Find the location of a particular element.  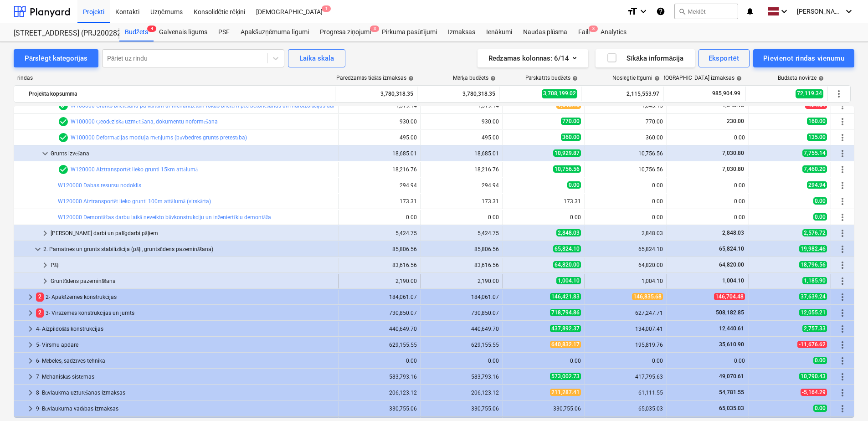

span: 1,004.10 is located at coordinates (569, 281).